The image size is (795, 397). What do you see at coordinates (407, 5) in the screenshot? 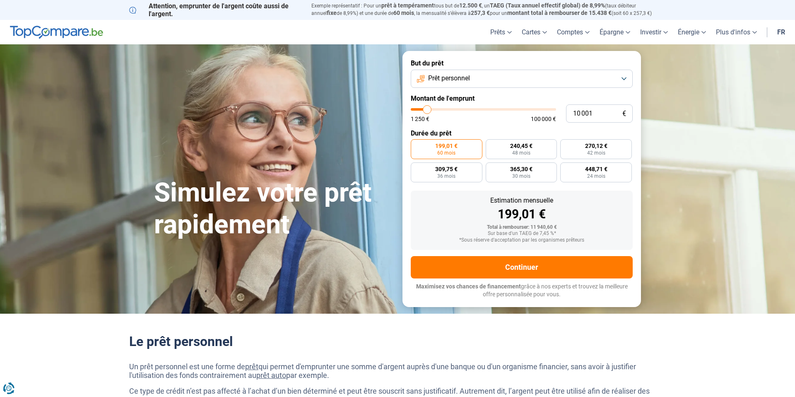
I see `span: prêt à tempérament` at bounding box center [407, 5].